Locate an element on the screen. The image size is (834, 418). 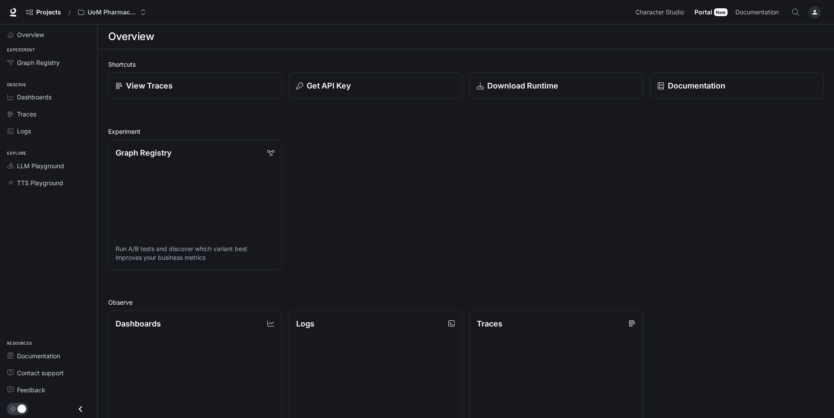
a: Graph RegistryRun A/B tests and discover which variant best improves your business metrics is located at coordinates (195, 205).